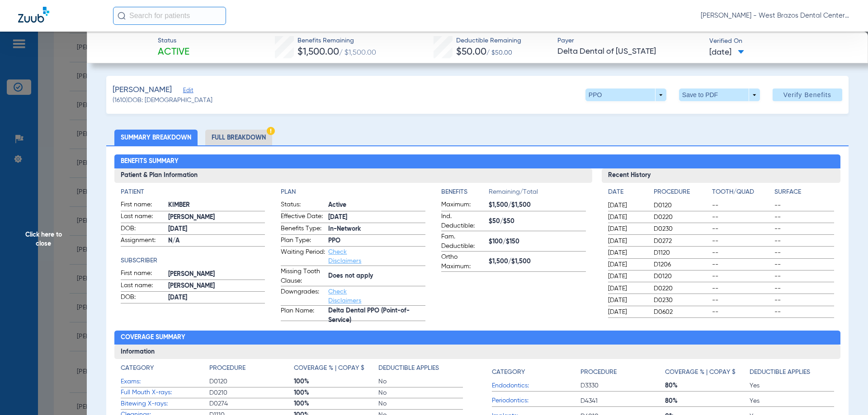 This screenshot has width=868, height=415. I want to click on h3: Information, so click(477, 352).